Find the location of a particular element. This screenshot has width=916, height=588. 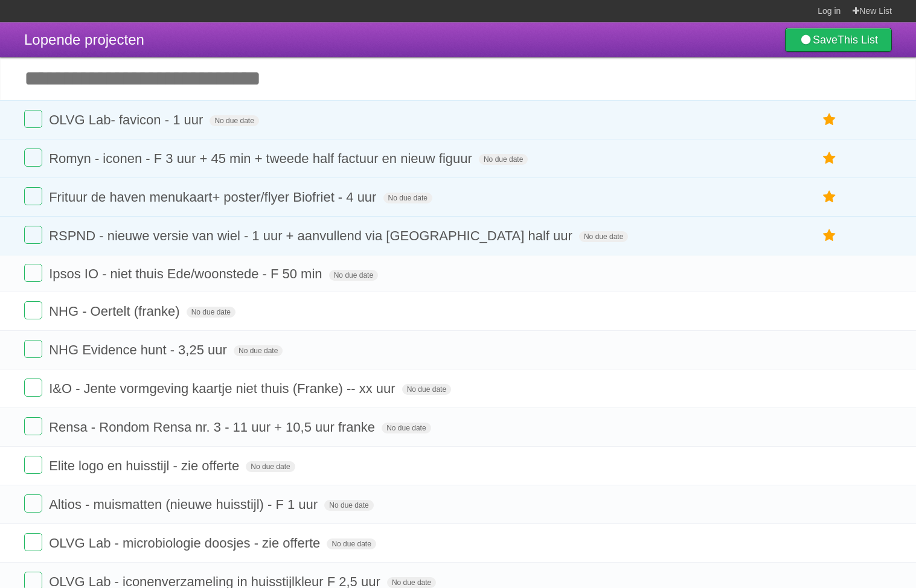

b: This List is located at coordinates (857, 39).